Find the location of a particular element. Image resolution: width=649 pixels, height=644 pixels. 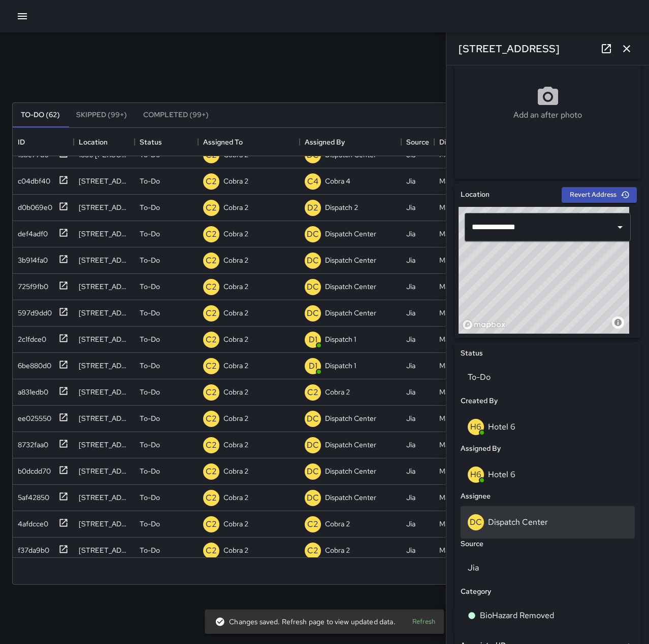

div: 230 Bay Place is located at coordinates (104, 313).